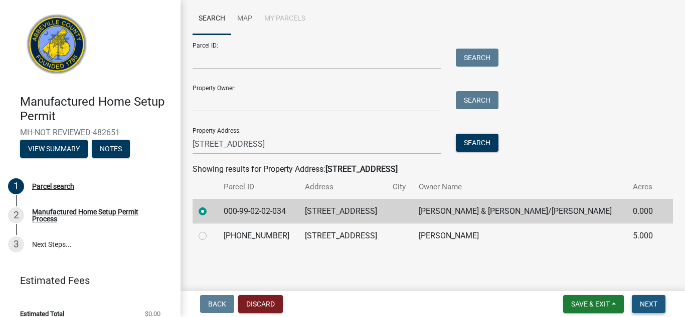 The width and height of the screenshot is (685, 317). Describe the element at coordinates (98, 216) in the screenshot. I see `div: Manufactured Home Setup Permit Process` at that location.